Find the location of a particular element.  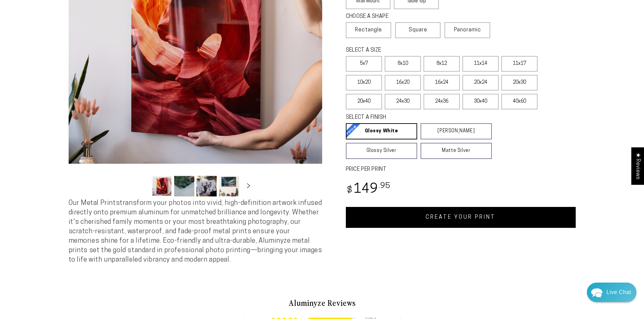

sup: .95 is located at coordinates (385, 186).